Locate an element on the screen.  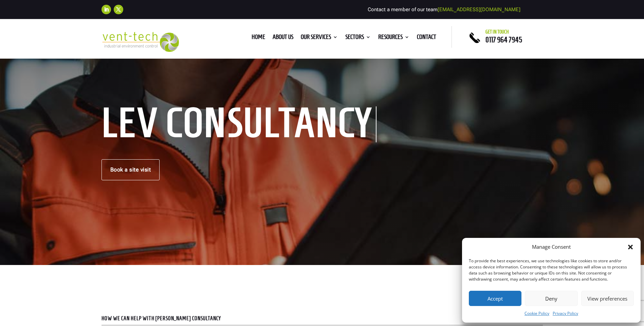
a: Contact is located at coordinates (426, 39).